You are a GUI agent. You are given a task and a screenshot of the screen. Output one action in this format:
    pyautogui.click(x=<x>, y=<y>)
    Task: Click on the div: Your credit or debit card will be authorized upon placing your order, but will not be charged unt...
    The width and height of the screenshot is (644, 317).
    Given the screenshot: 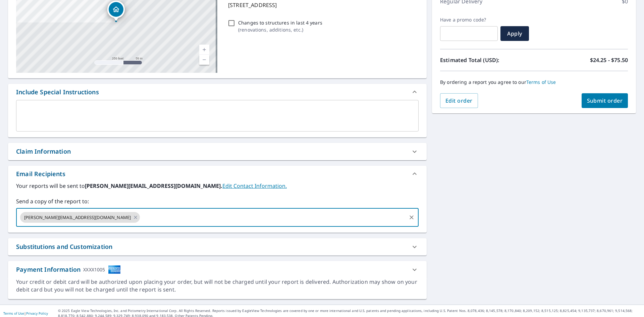 What is the action you would take?
    pyautogui.click(x=217, y=286)
    